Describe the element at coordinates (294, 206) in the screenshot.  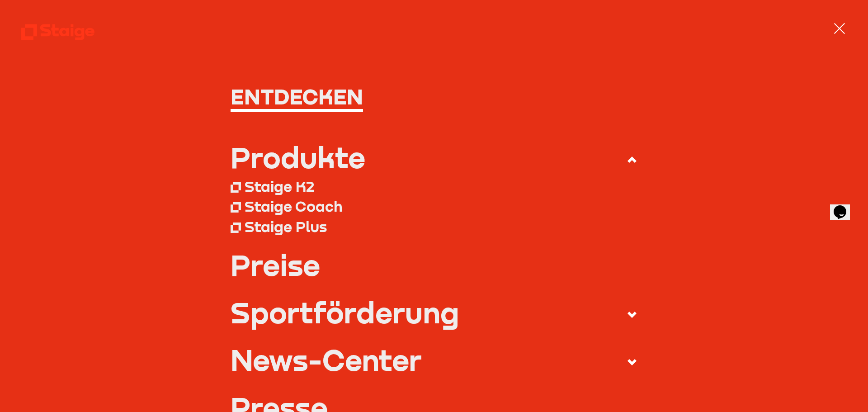
I see `div: Staige Coach` at that location.